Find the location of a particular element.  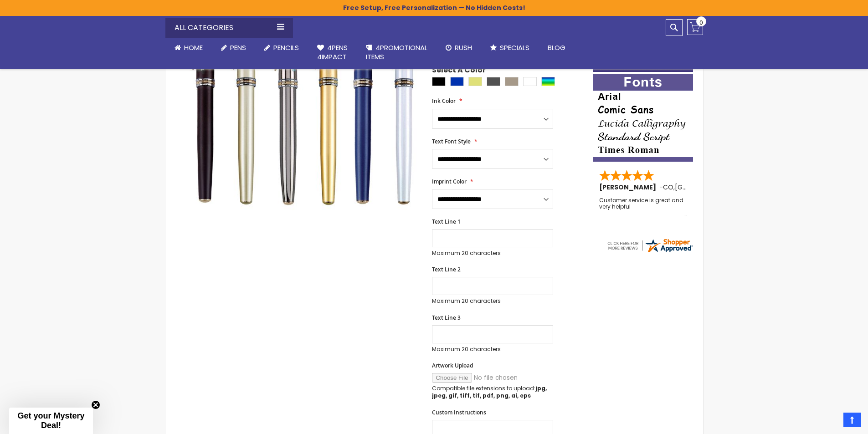

strong: jpg, jpeg, gif, tiff, tif, pdf, png, ai, eps is located at coordinates (490, 392).